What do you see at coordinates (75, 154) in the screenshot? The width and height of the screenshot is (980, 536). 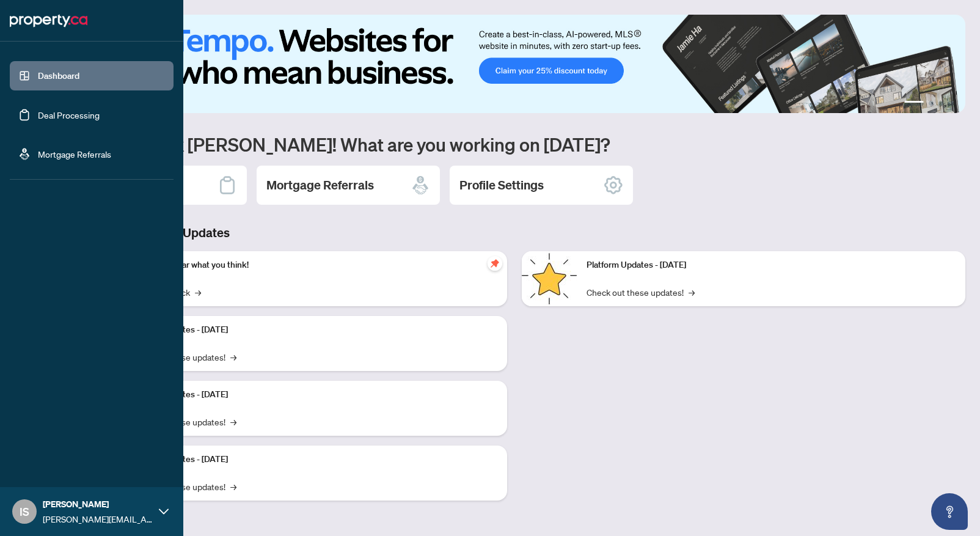 I see `a: Mortgage Referrals` at bounding box center [75, 154].